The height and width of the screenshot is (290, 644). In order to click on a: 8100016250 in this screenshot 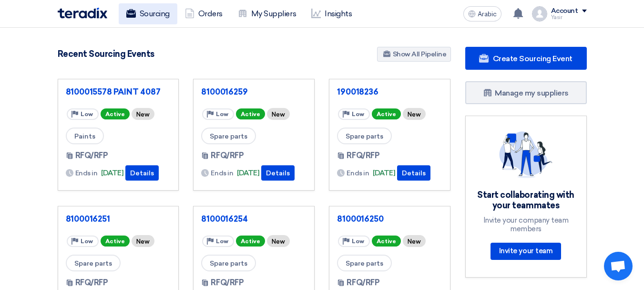, I will do `click(389, 219)`.